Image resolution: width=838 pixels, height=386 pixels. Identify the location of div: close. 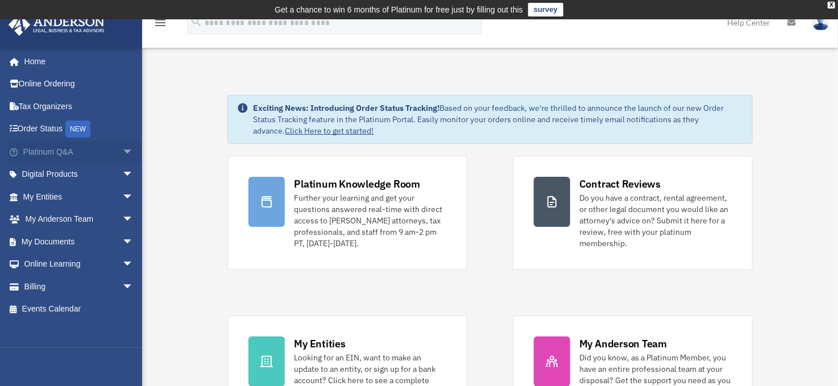
(832, 5).